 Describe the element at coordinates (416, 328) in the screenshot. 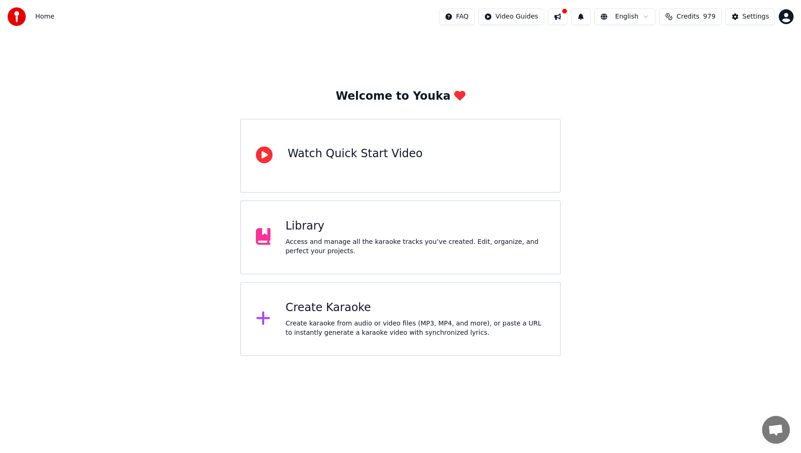

I see `div: Create karaoke from audio or video files (MP3, MP4, and more), or paste a URL to instantly genera...` at that location.